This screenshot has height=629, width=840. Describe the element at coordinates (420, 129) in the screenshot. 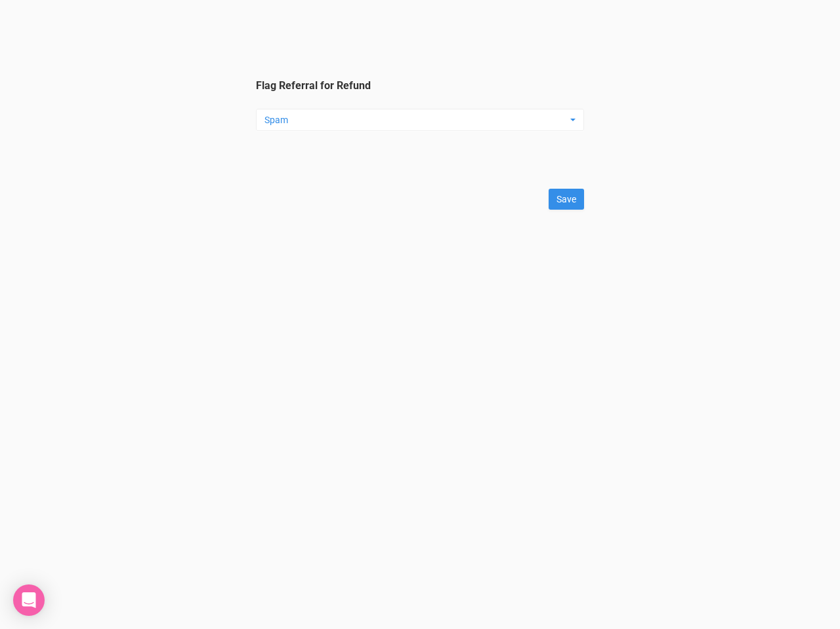

I see `legend: Flag Referral for Refund` at that location.